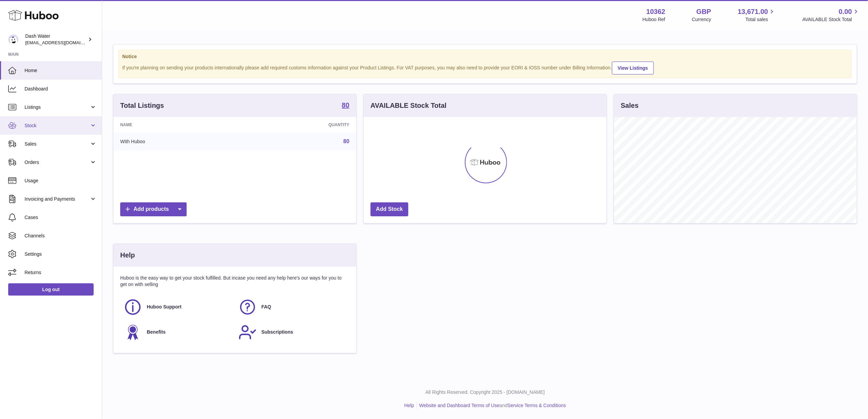 The height and width of the screenshot is (419, 868). Describe the element at coordinates (266, 307) in the screenshot. I see `span: FAQ` at that location.